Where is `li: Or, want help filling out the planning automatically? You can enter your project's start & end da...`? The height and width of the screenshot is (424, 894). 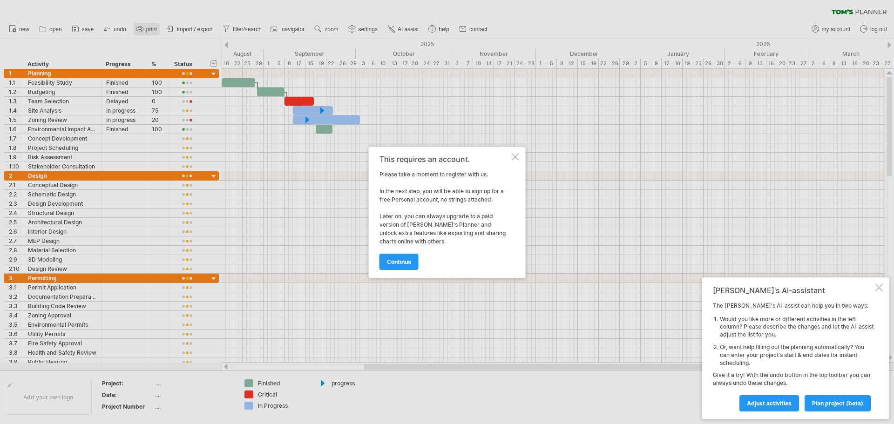
li: Or, want help filling out the planning automatically? You can enter your project's start & end da... is located at coordinates (797, 355).